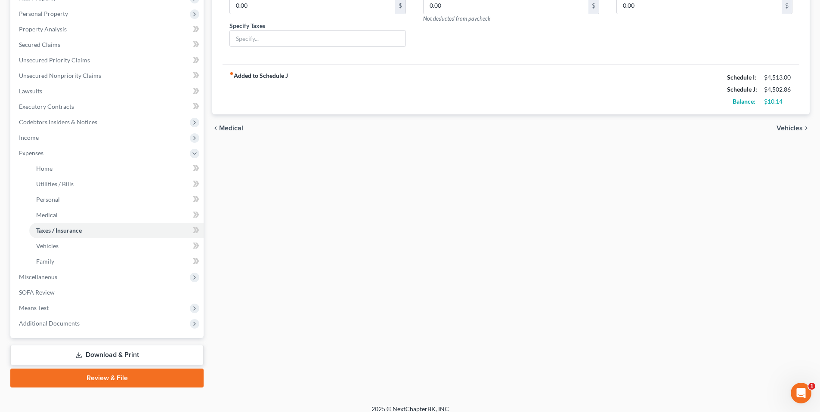  Describe the element at coordinates (107, 355) in the screenshot. I see `a: Download & Print` at that location.